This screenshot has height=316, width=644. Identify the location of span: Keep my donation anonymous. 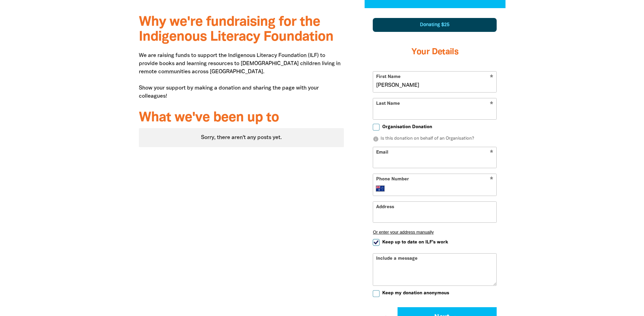
(415, 293).